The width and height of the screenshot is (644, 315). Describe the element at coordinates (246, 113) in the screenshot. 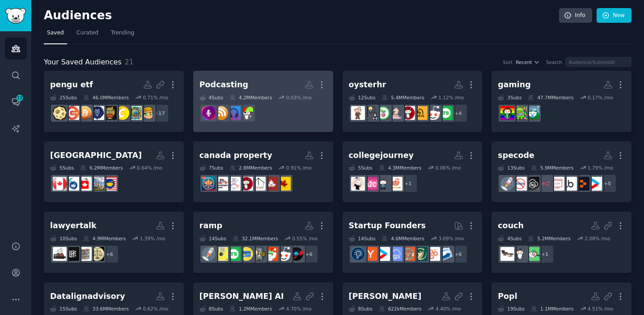

I see `img: podcasting` at that location.